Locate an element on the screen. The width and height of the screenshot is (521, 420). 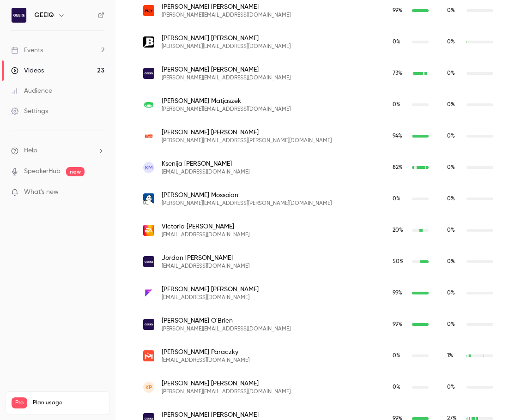
span: KM is located at coordinates (149, 168).